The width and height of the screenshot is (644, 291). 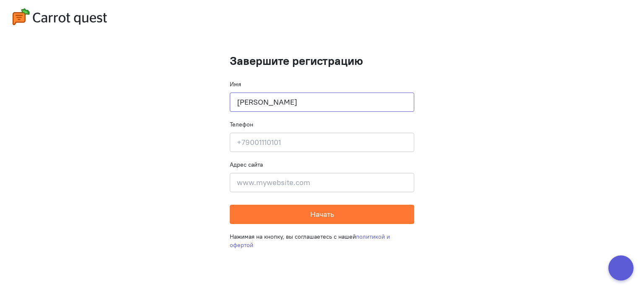 I want to click on label: Адрес сайта, so click(x=246, y=165).